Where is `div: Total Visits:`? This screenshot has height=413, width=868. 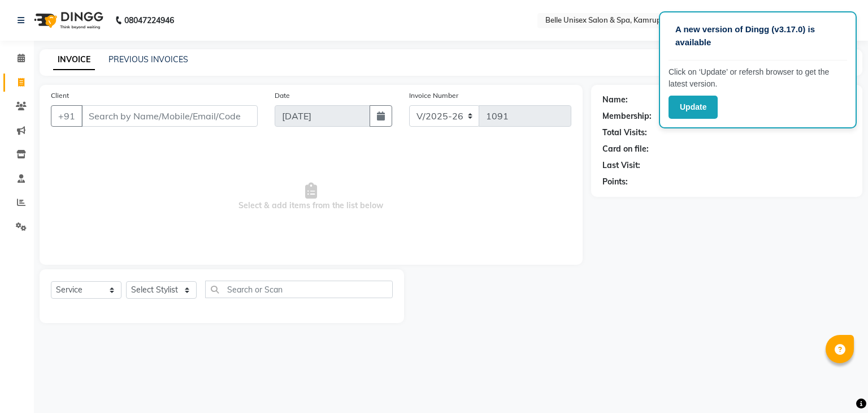 div: Total Visits: is located at coordinates (625, 132).